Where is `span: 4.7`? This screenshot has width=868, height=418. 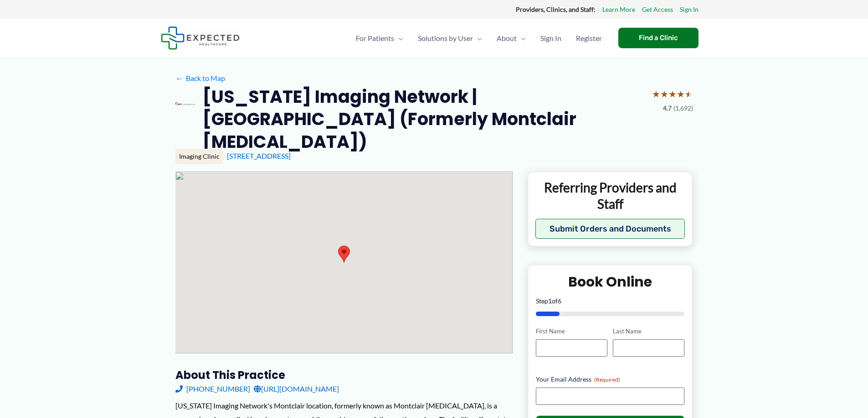
span: 4.7 is located at coordinates (667, 108).